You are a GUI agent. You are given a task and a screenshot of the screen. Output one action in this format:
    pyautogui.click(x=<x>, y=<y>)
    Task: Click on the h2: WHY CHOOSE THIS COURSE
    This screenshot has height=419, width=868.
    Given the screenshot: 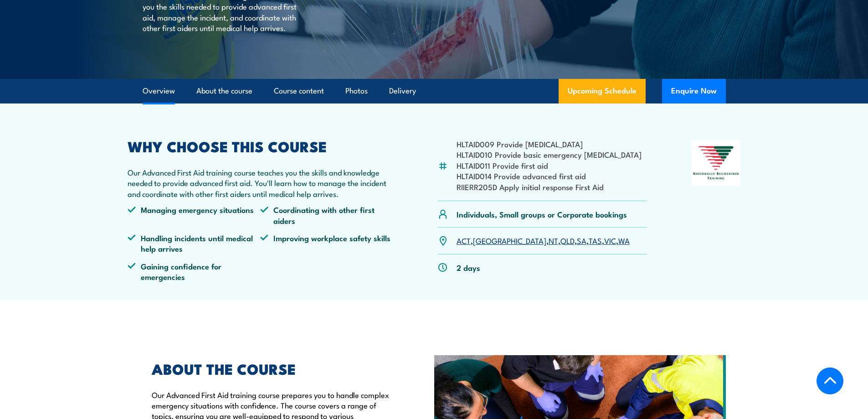 What is the action you would take?
    pyautogui.click(x=261, y=146)
    